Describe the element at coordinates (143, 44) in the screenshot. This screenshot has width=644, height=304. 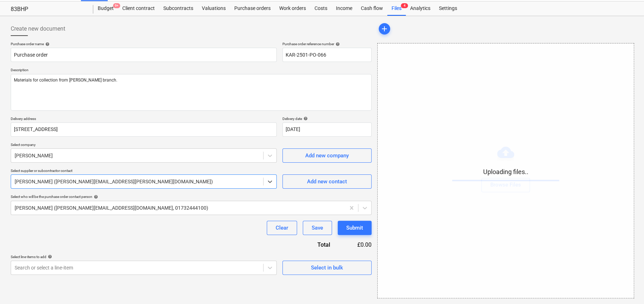
I see `div: Purchase order name` at that location.